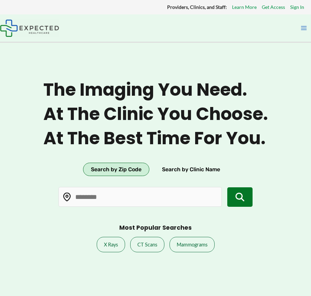 The image size is (311, 296). Describe the element at coordinates (197, 7) in the screenshot. I see `strong: Providers, Clinics, and Staff:` at that location.